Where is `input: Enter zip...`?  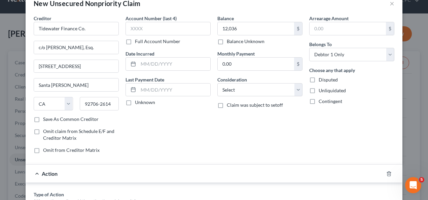 input: Enter zip... is located at coordinates (99, 104).